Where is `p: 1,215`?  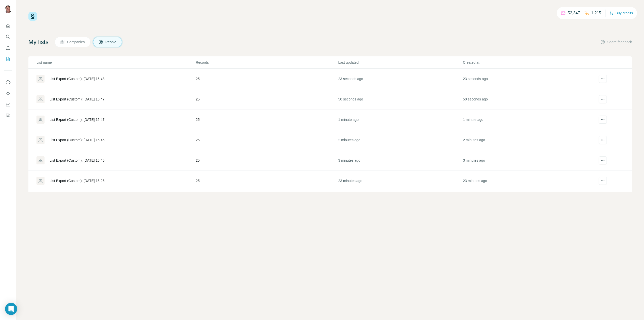 p: 1,215 is located at coordinates (597, 13).